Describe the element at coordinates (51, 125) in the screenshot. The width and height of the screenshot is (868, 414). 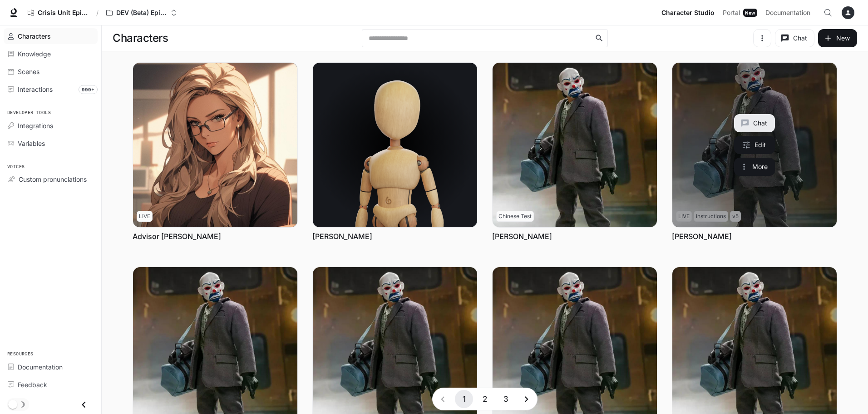
I see `a: Integrations` at that location.